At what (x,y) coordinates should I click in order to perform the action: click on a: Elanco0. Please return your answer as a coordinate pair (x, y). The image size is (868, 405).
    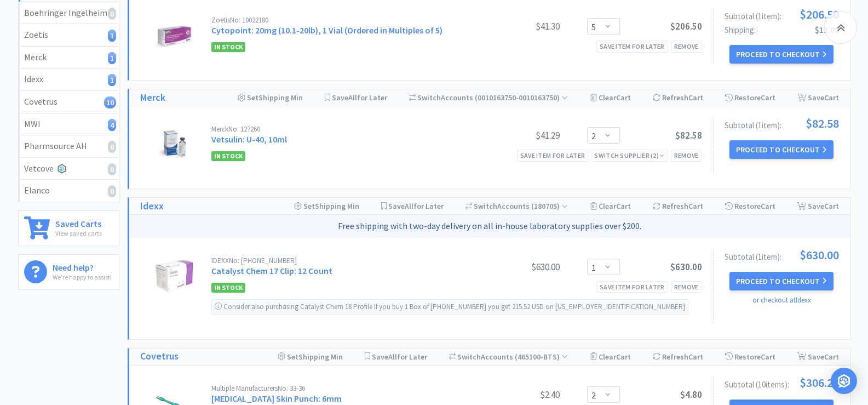
    Looking at the image, I should click on (68, 191).